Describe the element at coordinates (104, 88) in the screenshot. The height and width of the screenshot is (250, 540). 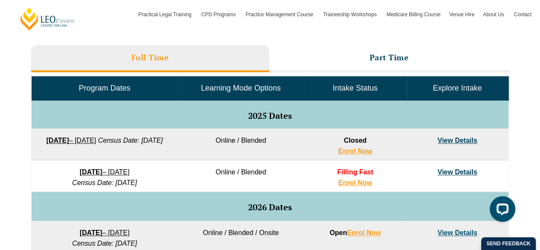
I see `span: Program Dates` at that location.